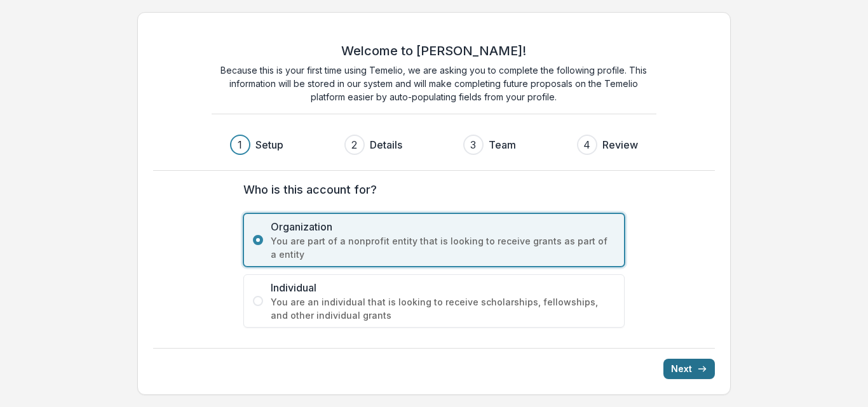 This screenshot has height=407, width=868. What do you see at coordinates (502, 145) in the screenshot?
I see `h3: Team` at bounding box center [502, 145].